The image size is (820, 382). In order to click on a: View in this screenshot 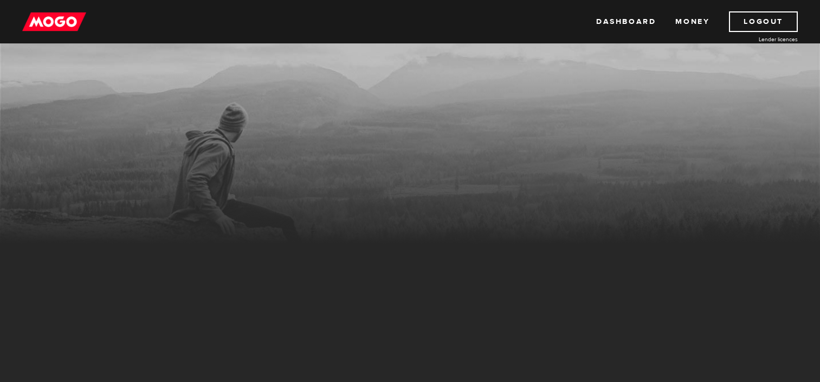, I will do `click(479, 234)`.